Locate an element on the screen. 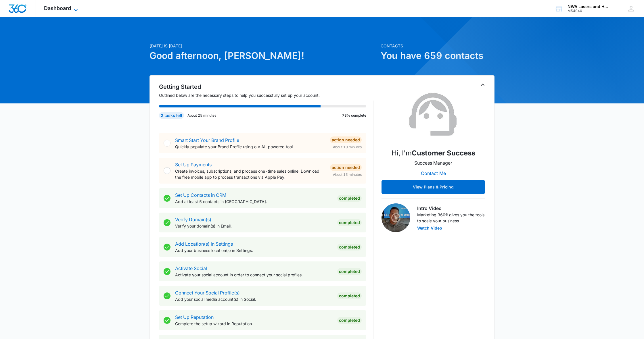  p: Marketing 360® gives you the tools to scale your business. is located at coordinates (451, 218).